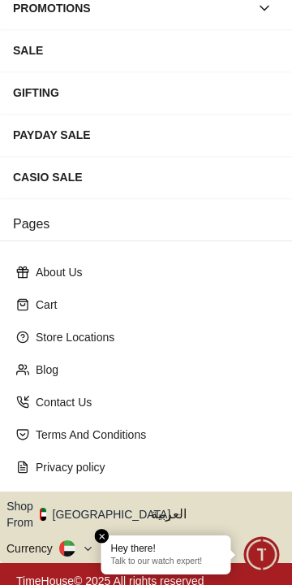 This screenshot has width=292, height=585. What do you see at coordinates (102, 536) in the screenshot?
I see `em: Close tooltip` at bounding box center [102, 536].